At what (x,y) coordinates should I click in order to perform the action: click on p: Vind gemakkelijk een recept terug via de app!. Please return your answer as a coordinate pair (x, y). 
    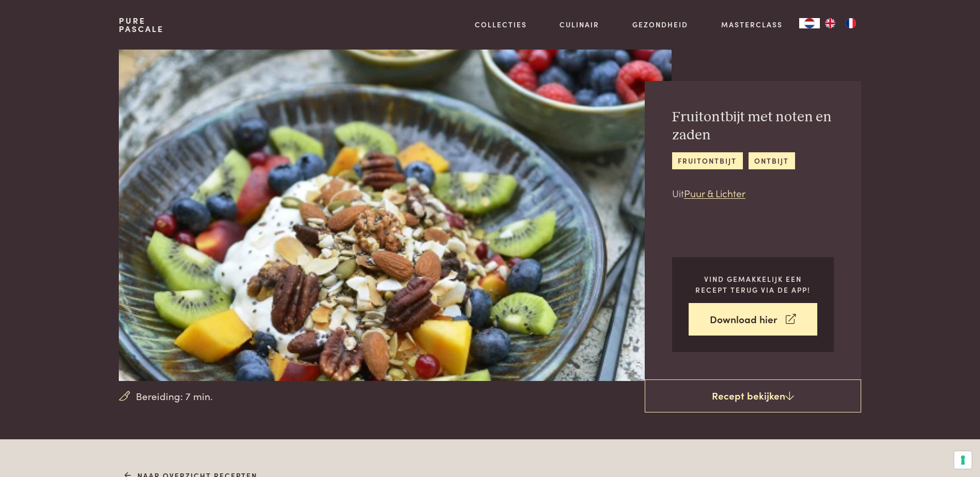
    Looking at the image, I should click on (752, 284).